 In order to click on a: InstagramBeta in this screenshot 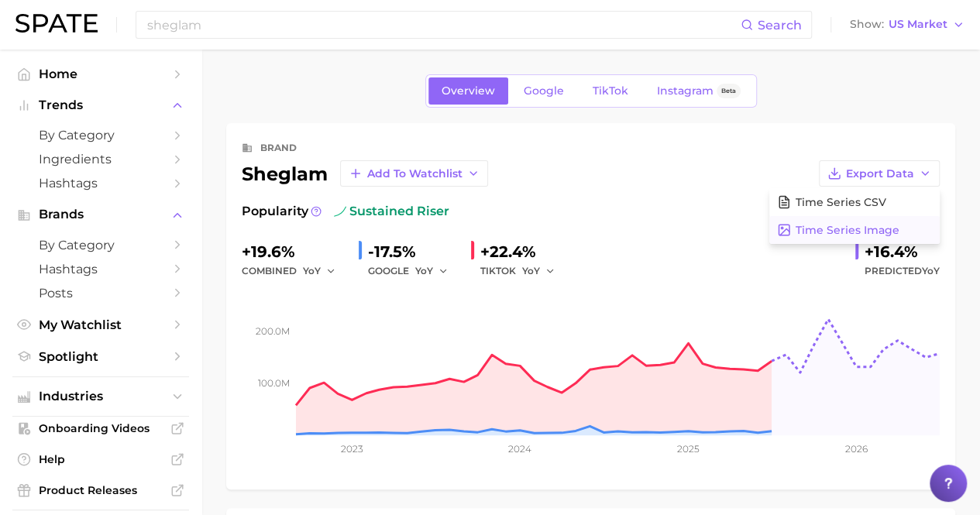, I will do `click(699, 90)`.